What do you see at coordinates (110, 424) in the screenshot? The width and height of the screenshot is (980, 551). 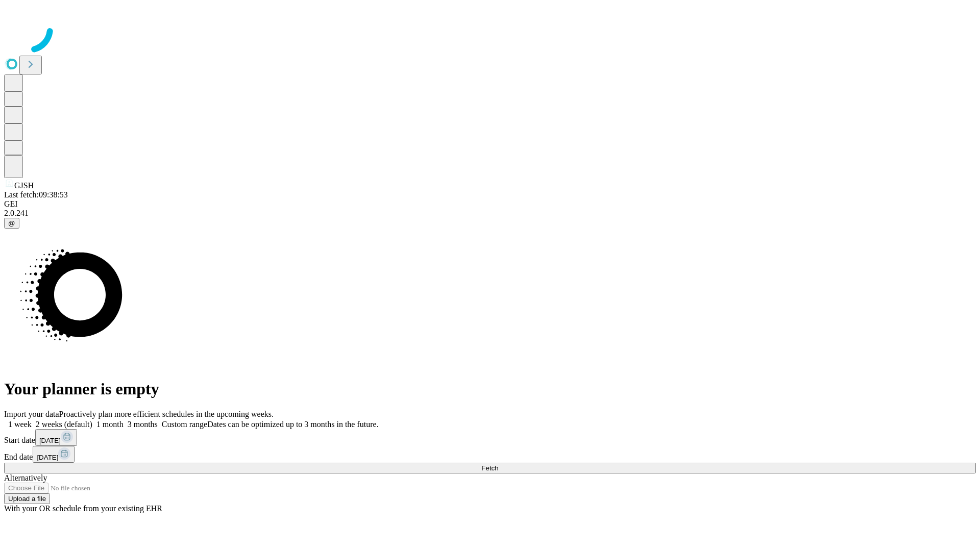 I see `span: 1 month` at bounding box center [110, 424].